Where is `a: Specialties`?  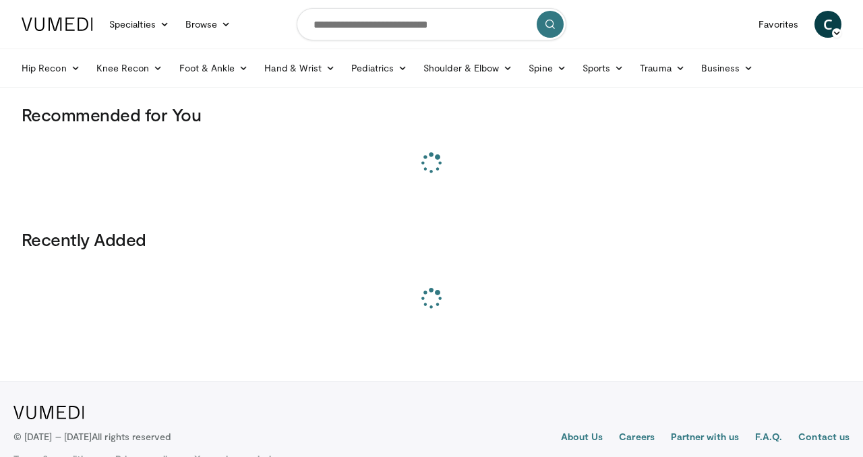 a: Specialties is located at coordinates (139, 24).